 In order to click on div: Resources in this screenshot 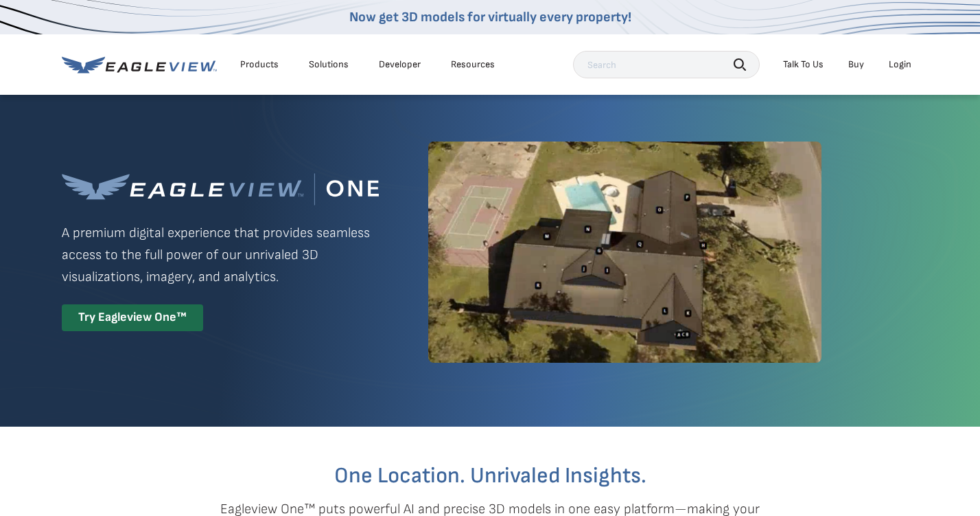, I will do `click(473, 64)`.